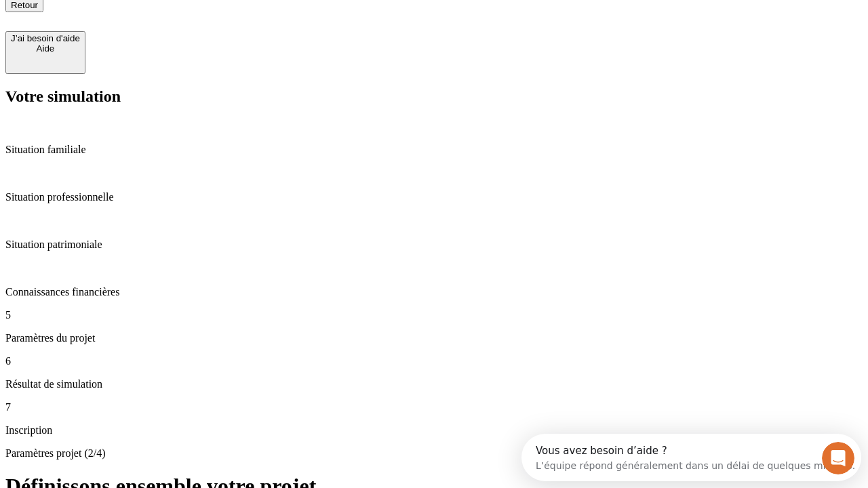  What do you see at coordinates (434, 408) in the screenshot?
I see `p: 7` at bounding box center [434, 408].